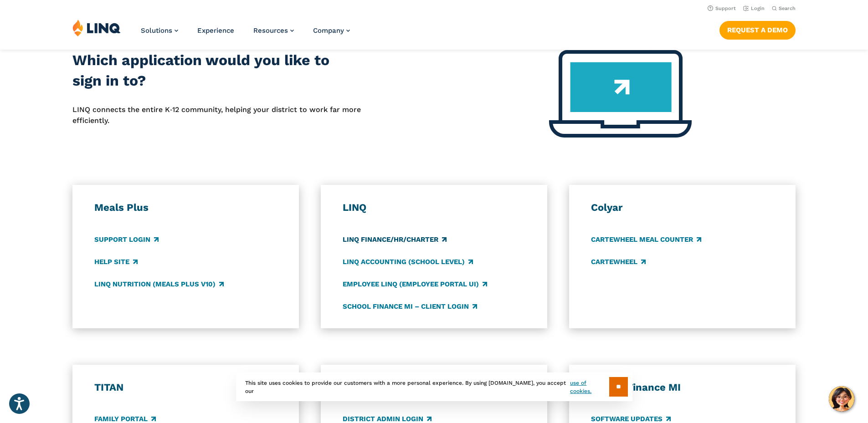  Describe the element at coordinates (722, 8) in the screenshot. I see `a: Support` at that location.